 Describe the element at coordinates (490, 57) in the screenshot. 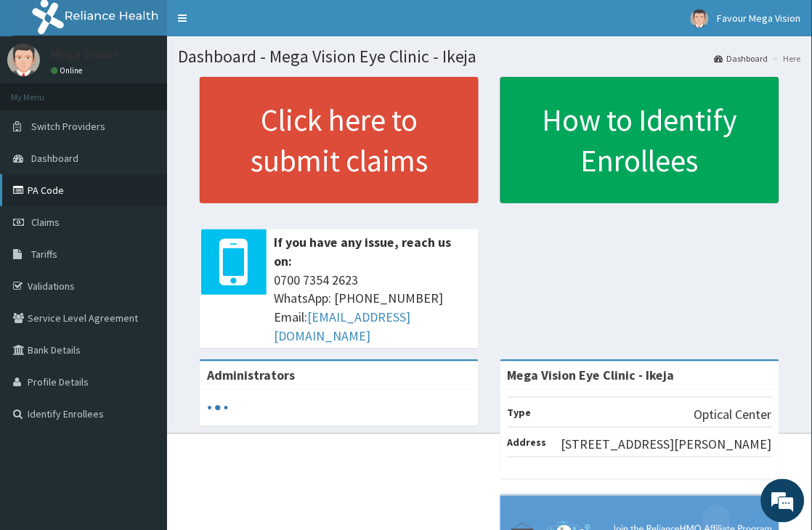

I see `h1: Dashboard - Mega Vision Eye Clinic - Ikeja` at that location.